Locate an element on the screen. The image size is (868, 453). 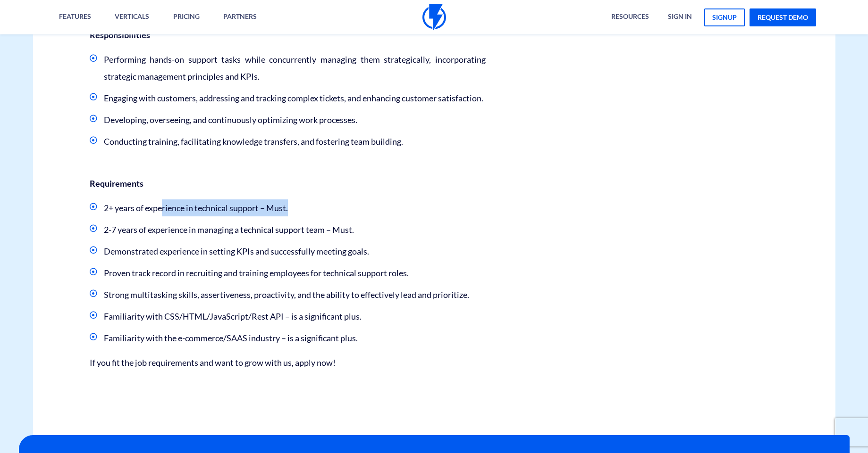
li: Proven track record in recruiting and training employees for technical support roles. is located at coordinates (288, 273).